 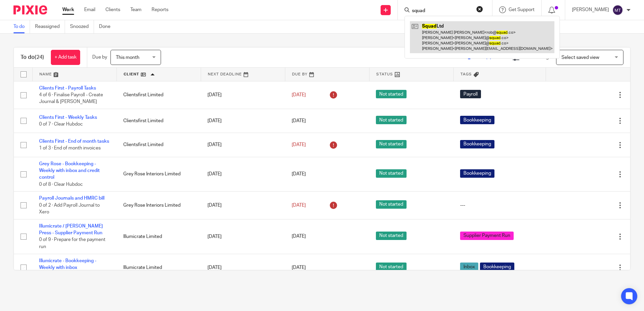 What do you see at coordinates (127, 58) in the screenshot?
I see `span: This month` at bounding box center [127, 58].